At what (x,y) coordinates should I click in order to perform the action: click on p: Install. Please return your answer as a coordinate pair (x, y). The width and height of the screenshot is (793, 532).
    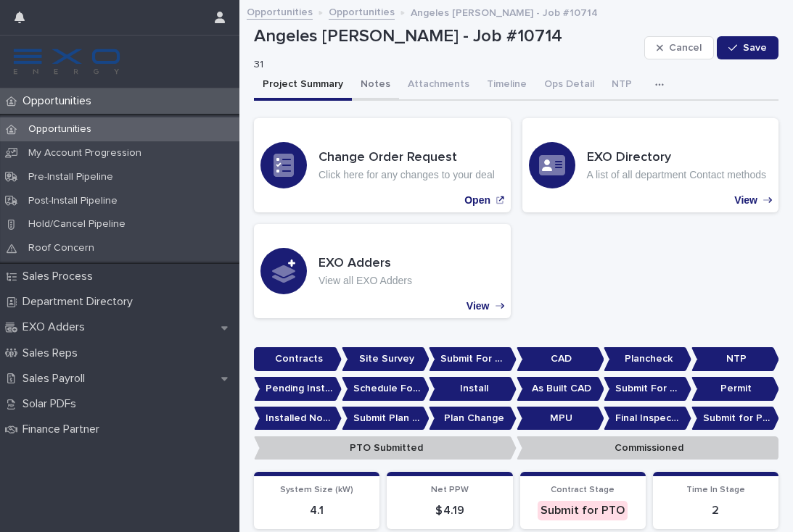
    Looking at the image, I should click on (473, 389).